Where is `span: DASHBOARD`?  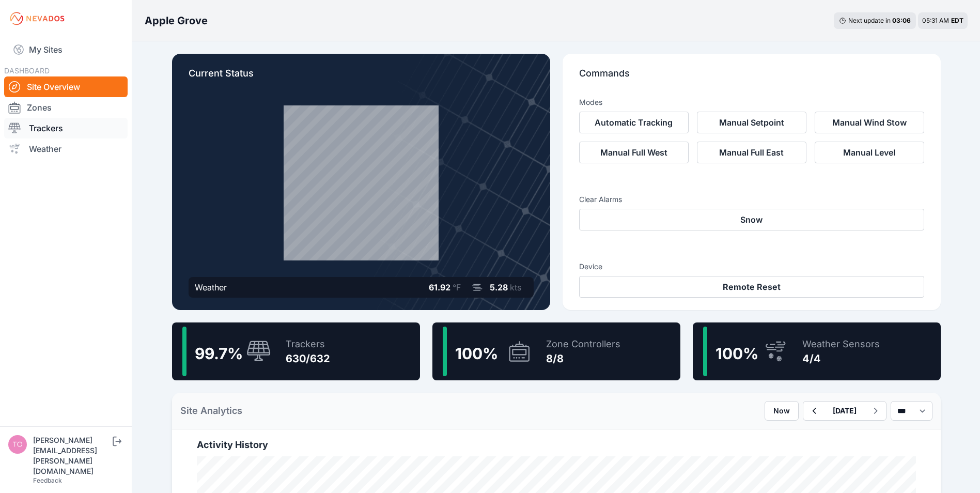 span: DASHBOARD is located at coordinates (27, 71).